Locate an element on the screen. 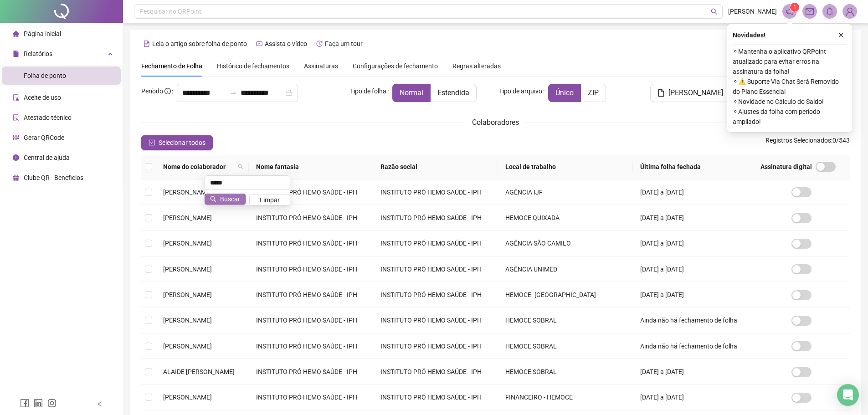 This screenshot has width=868, height=415. span: ⚬ Novidade no Cálculo do Saldo! is located at coordinates (790, 102).